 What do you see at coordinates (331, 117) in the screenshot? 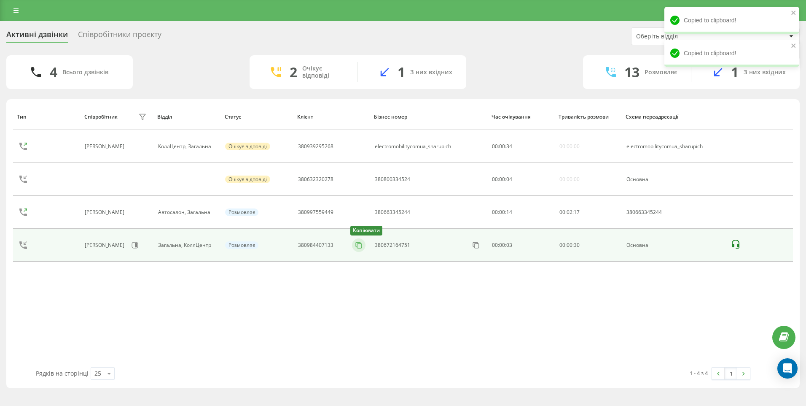
I see `div: Клієнт` at bounding box center [331, 117].